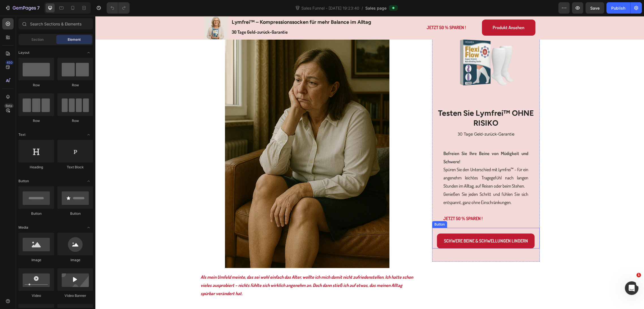 This screenshot has width=644, height=309. I want to click on img: gempages_580650368128516691-07f905cf-e5a1-48d3-8ae6-81e88364354f.png, so click(212, 129).